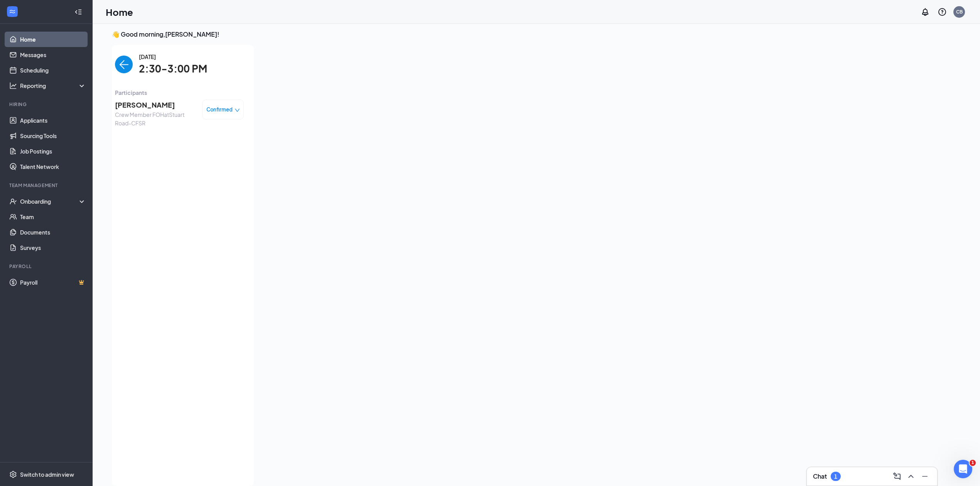 The image size is (980, 486). I want to click on button: ChevronUp, so click(911, 476).